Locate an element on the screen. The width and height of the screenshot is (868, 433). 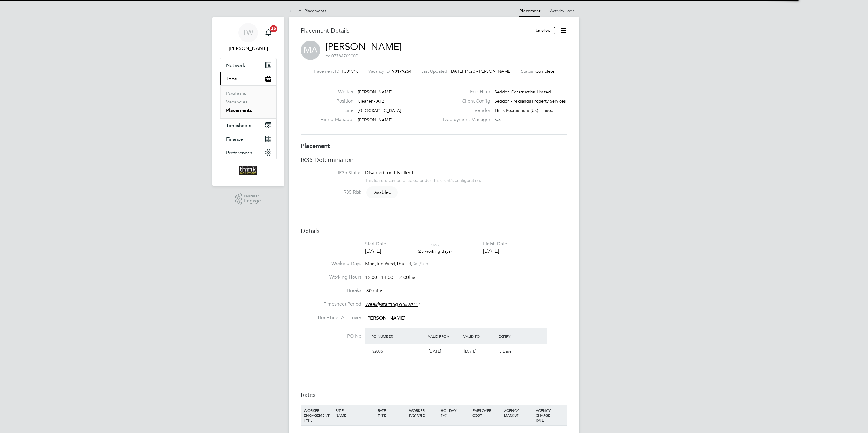
div: Finish Date is located at coordinates (495, 244).